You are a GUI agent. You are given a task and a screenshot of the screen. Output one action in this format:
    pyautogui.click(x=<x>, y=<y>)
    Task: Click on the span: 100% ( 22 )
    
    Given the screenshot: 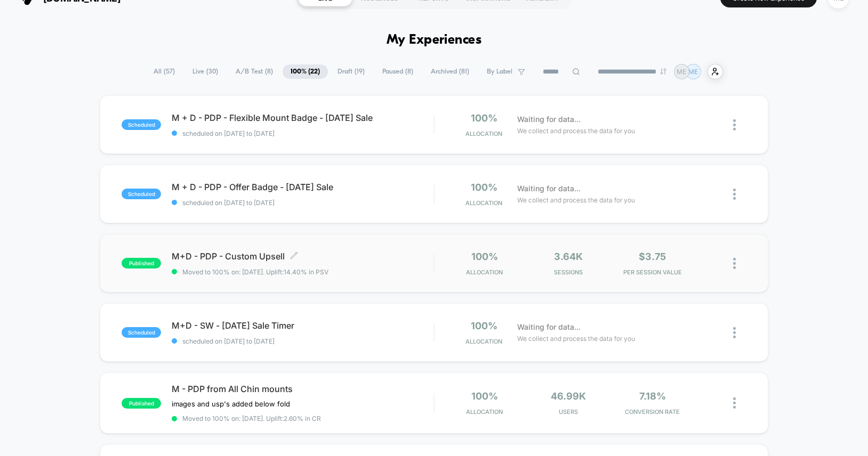 What is the action you would take?
    pyautogui.click(x=305, y=71)
    